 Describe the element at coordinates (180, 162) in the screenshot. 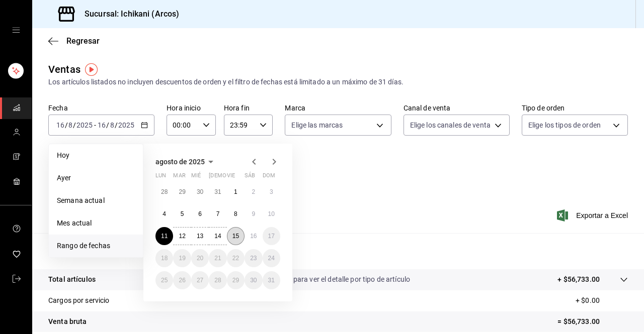

I see `span: agosto de 2025` at that location.